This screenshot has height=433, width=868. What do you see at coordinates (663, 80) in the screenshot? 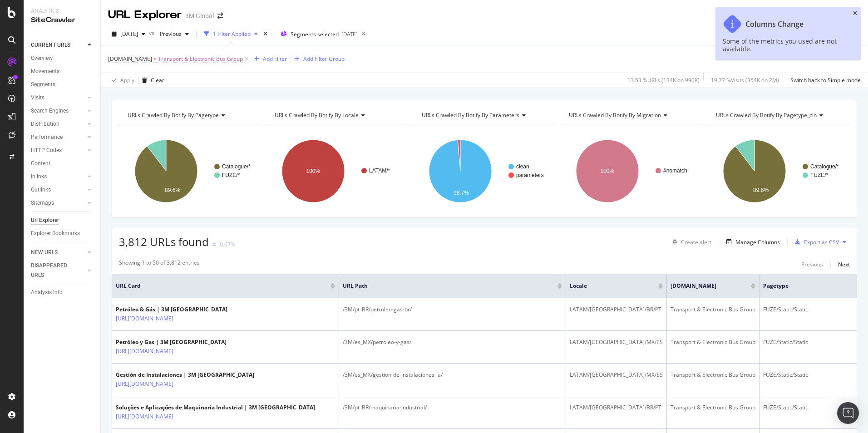
I see `div: 13.53 % URLs ( 134K on 990K )` at bounding box center [663, 80].